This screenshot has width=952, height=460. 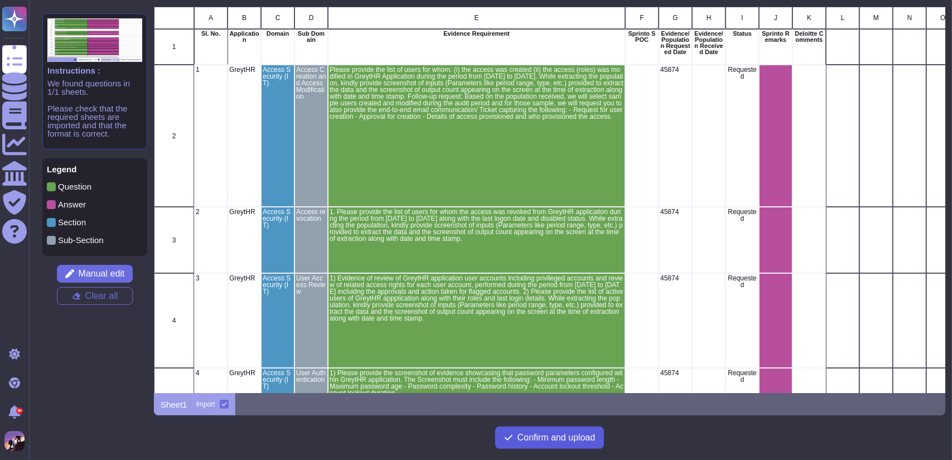 What do you see at coordinates (675, 18) in the screenshot?
I see `span: G` at bounding box center [675, 18].